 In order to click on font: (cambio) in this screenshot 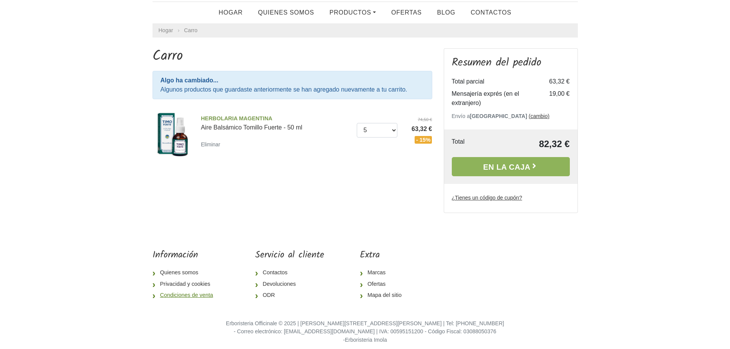, I will do `click(538, 116)`.